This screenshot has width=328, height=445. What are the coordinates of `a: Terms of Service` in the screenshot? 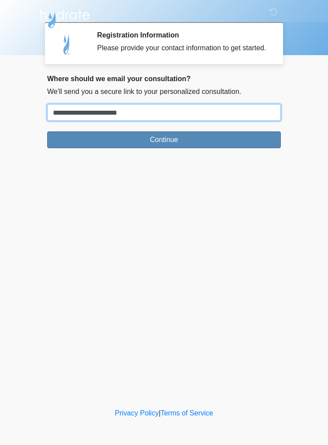 It's located at (187, 413).